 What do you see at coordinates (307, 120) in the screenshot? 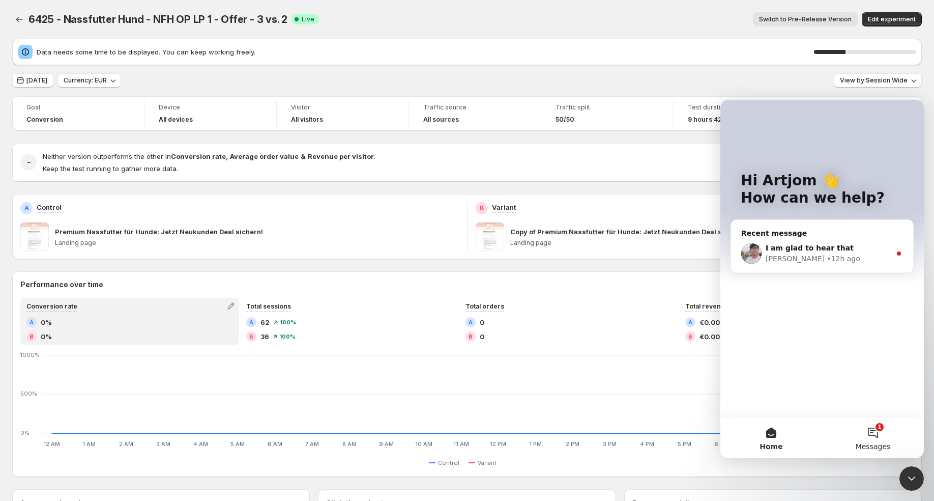
I see `h4: All visitors` at bounding box center [307, 120].